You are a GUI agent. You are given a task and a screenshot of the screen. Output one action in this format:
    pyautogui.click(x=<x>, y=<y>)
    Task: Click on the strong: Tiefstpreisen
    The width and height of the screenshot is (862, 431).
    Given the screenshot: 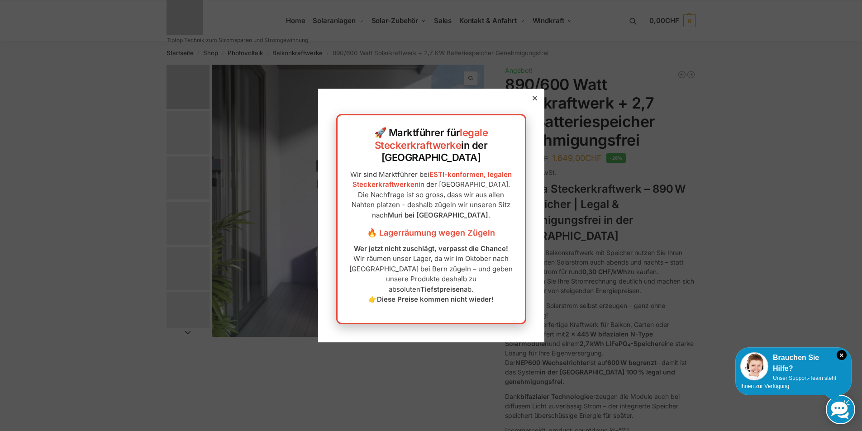 What is the action you would take?
    pyautogui.click(x=442, y=289)
    